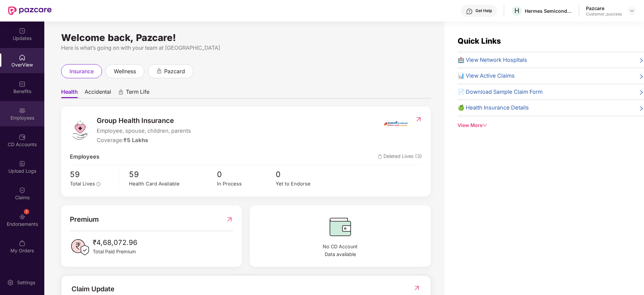 Image resolution: width=644 pixels, height=295 pixels. What do you see at coordinates (30, 11) in the screenshot?
I see `img: New Pazcare Logo` at bounding box center [30, 11].